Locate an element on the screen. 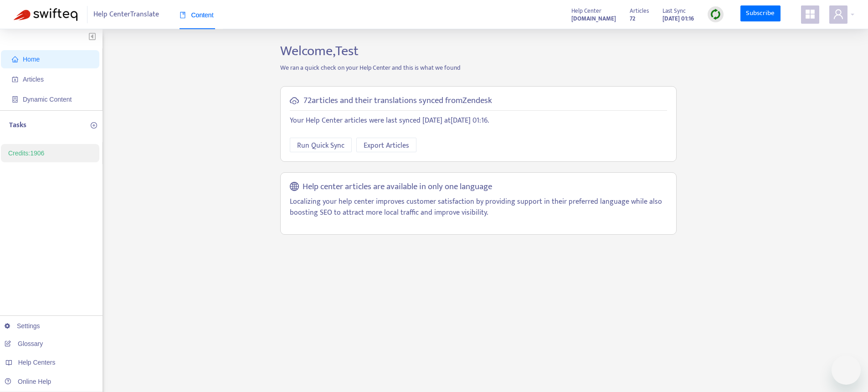 The width and height of the screenshot is (868, 392). h5: Help center articles are available in only one language is located at coordinates (397, 187).